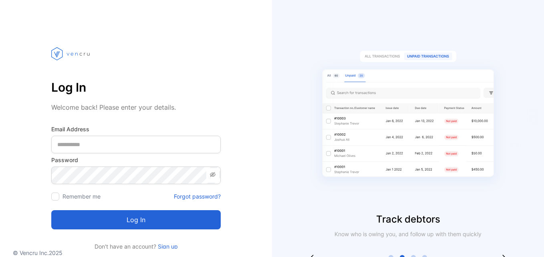 Image resolution: width=544 pixels, height=257 pixels. Describe the element at coordinates (81, 196) in the screenshot. I see `label: Remember me` at that location.